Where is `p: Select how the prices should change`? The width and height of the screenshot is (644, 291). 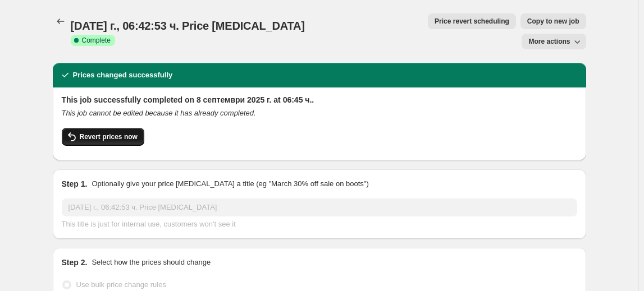
p: Select how the prices should change is located at coordinates (151, 262).